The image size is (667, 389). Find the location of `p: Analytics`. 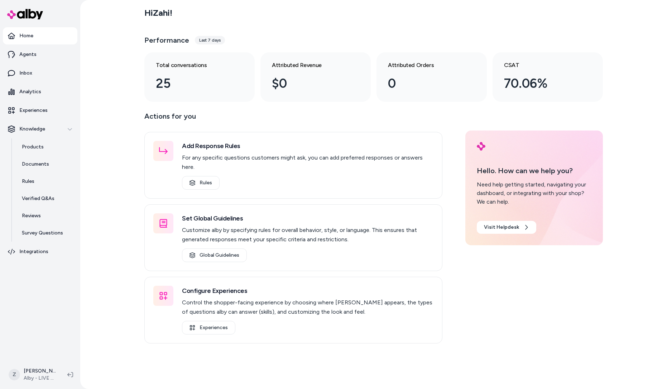

p: Analytics is located at coordinates (30, 92).